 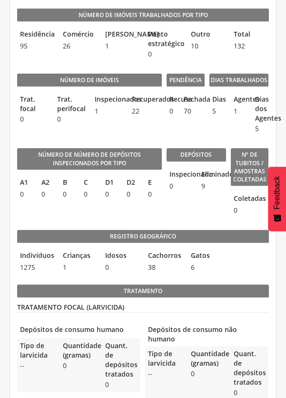 What do you see at coordinates (89, 159) in the screenshot?
I see `legend: Número de Número de Depósitos Inspecionados por Tipo` at bounding box center [89, 159].